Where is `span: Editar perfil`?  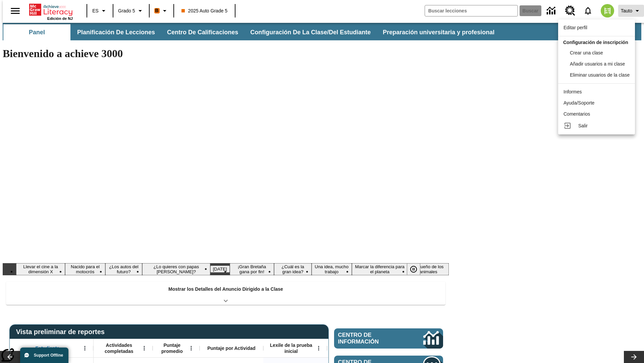
span: Editar perfil is located at coordinates (575, 27).